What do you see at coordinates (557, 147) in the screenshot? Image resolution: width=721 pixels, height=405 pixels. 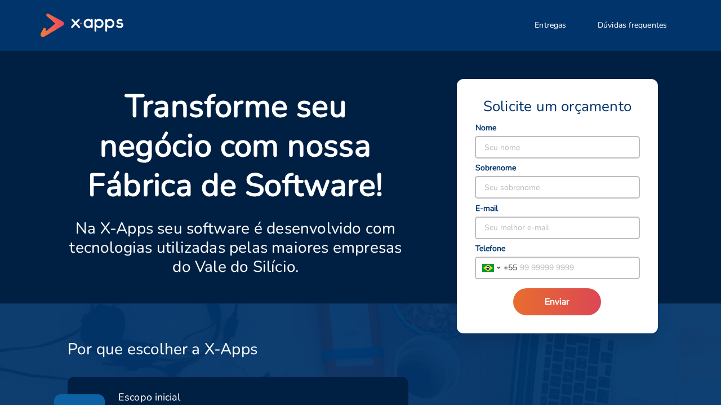 I see `input: Seu nome` at bounding box center [557, 147].